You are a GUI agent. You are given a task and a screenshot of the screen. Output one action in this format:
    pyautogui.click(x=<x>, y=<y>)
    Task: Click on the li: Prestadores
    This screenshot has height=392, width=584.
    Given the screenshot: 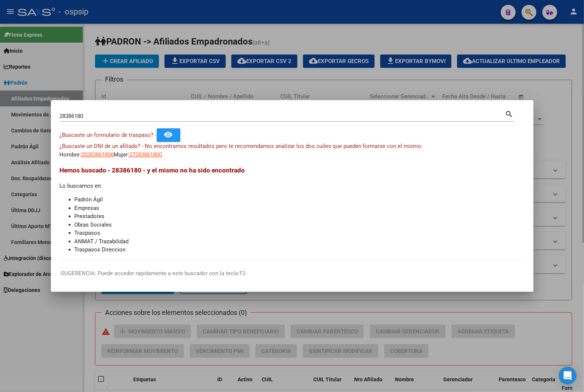 What is the action you would take?
    pyautogui.click(x=300, y=216)
    